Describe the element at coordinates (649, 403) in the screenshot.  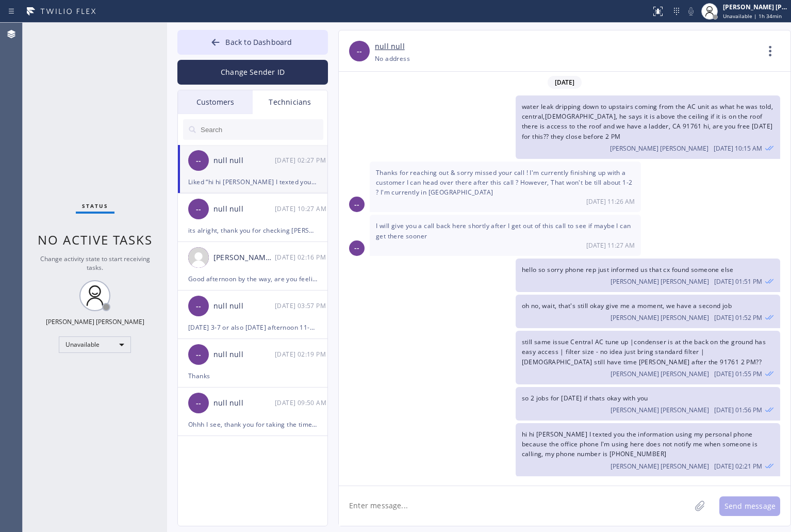
I see `div: 09/19/2025 9:56 AM` at that location.